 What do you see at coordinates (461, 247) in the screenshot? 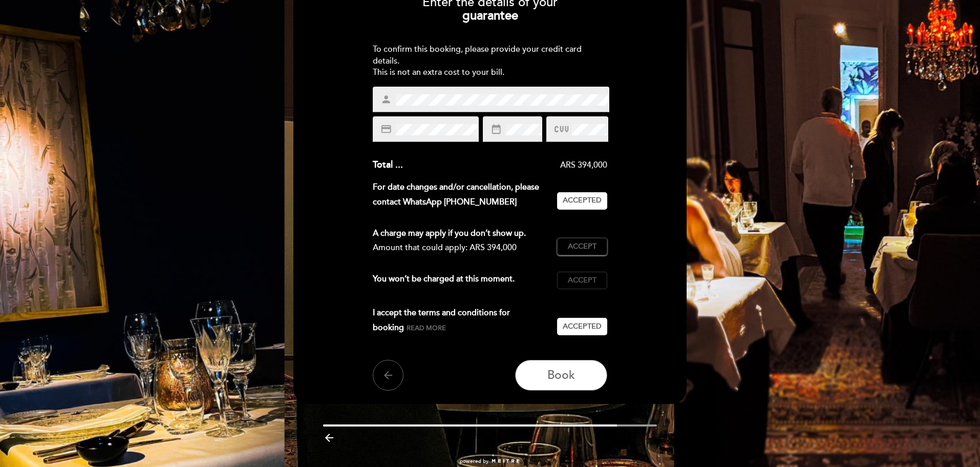
I see `div: Amount that could apply: ARS 394,000` at bounding box center [461, 247].